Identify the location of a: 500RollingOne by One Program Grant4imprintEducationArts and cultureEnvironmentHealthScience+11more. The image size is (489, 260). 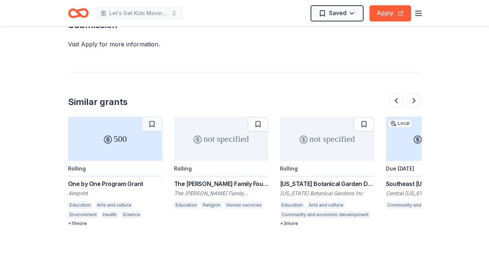
(115, 172).